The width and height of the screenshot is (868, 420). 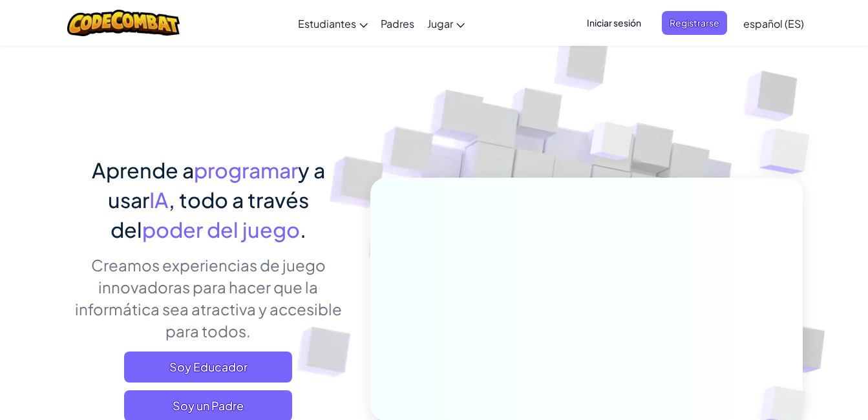 What do you see at coordinates (440, 23) in the screenshot?
I see `span: Jugar` at bounding box center [440, 23].